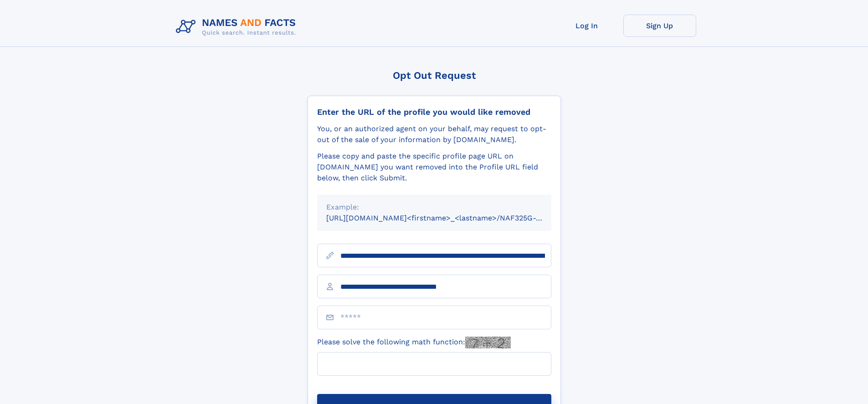 The height and width of the screenshot is (404, 868). What do you see at coordinates (660, 25) in the screenshot?
I see `a: Sign Up` at bounding box center [660, 25].